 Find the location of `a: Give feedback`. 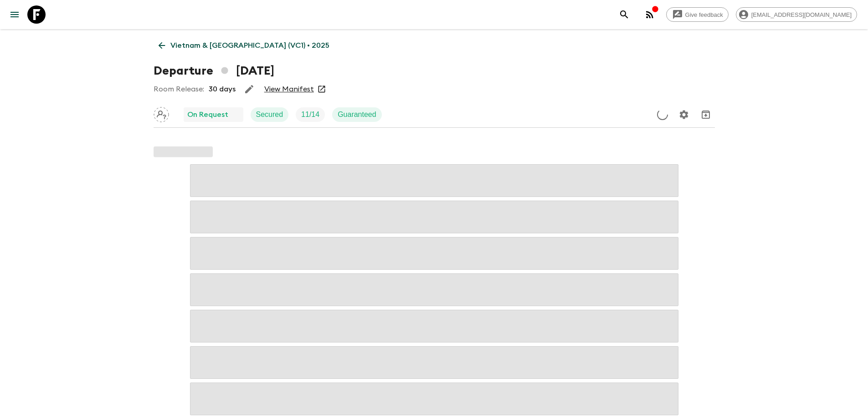

a: Give feedback is located at coordinates (697, 14).